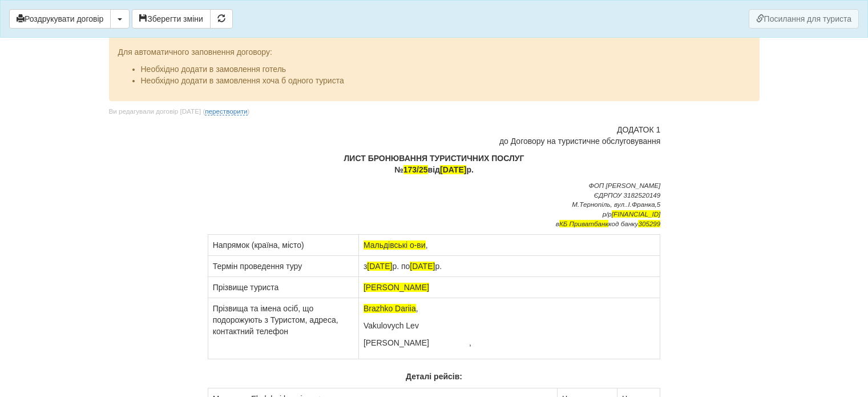  What do you see at coordinates (434, 136) in the screenshot?
I see `p: ДОДАТОК 1 до Договору на туристичне обслуговування` at bounding box center [434, 136].